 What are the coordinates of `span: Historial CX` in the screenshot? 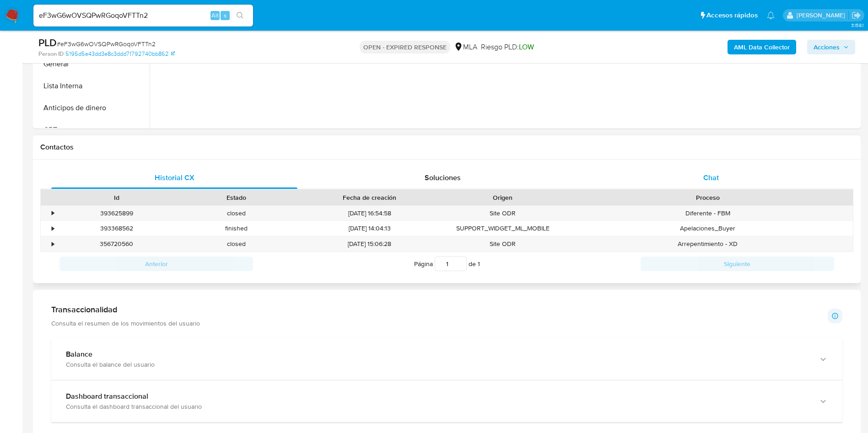 It's located at (174, 177).